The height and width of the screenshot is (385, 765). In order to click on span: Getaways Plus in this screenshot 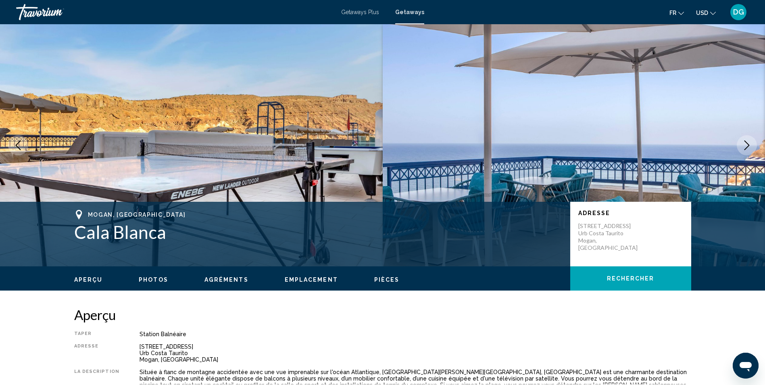, I will do `click(360, 12)`.